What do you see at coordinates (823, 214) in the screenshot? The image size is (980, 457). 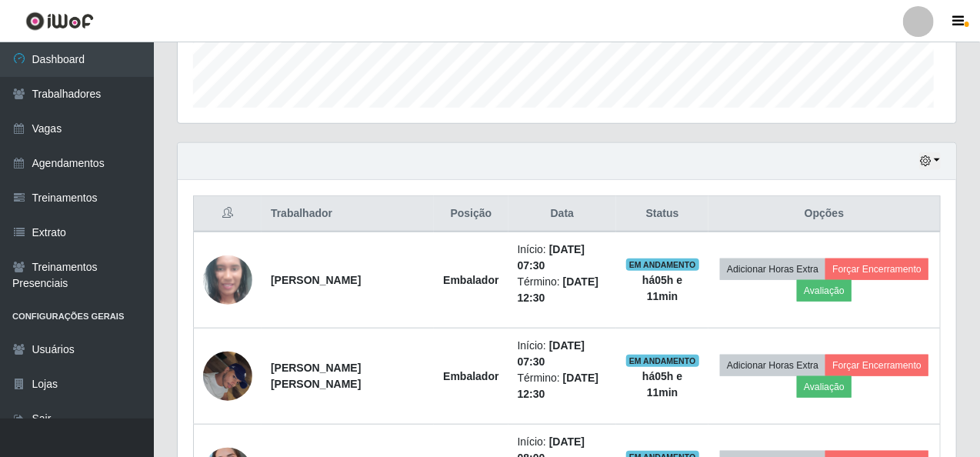 I see `th: Opções` at bounding box center [823, 214].